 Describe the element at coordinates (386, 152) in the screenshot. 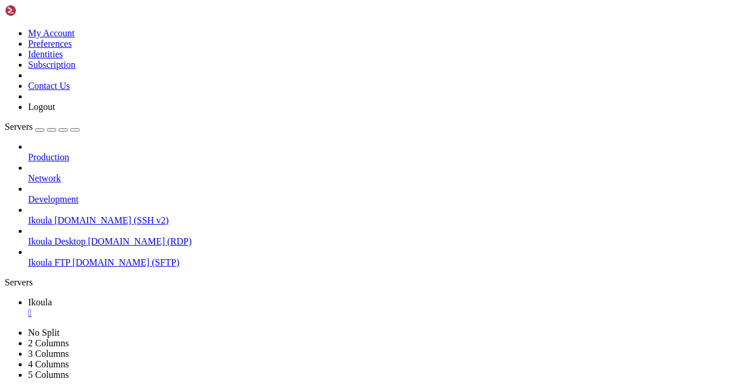

I see `li: Production` at that location.